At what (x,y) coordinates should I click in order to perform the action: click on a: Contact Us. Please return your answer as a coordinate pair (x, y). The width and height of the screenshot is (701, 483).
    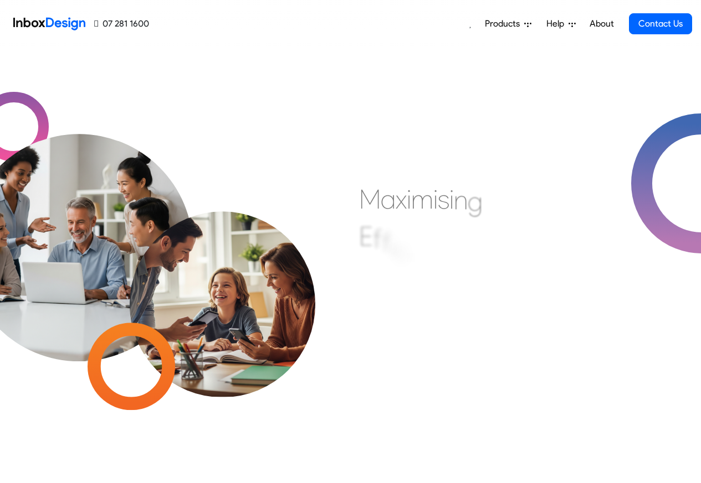
    Looking at the image, I should click on (660, 24).